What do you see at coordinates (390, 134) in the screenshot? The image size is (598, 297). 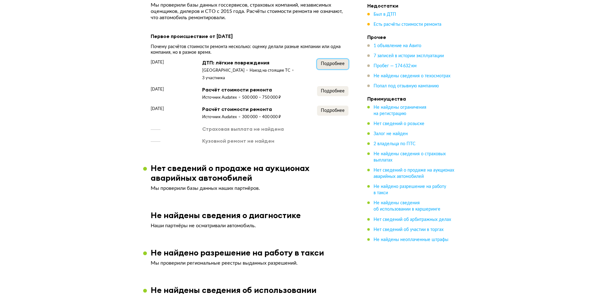 I see `span: Залог не найден` at bounding box center [390, 134].